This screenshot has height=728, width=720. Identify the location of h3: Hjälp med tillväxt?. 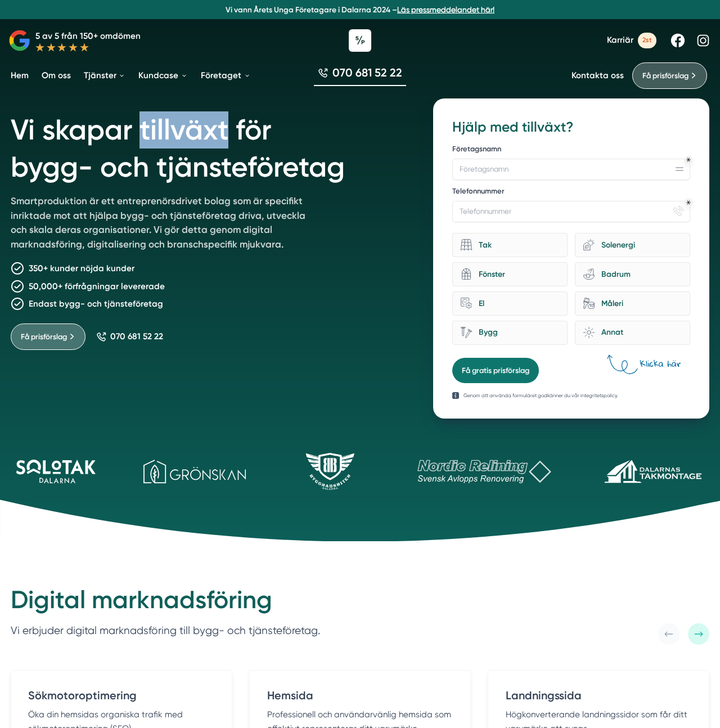
(571, 127).